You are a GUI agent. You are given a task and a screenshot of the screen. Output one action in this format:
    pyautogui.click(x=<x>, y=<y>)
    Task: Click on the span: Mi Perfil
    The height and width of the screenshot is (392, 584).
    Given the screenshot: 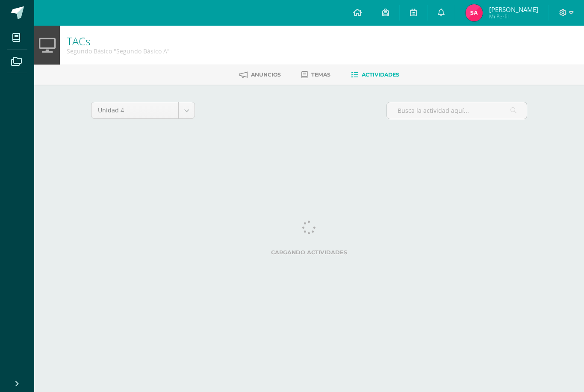 What is the action you would take?
    pyautogui.click(x=514, y=16)
    